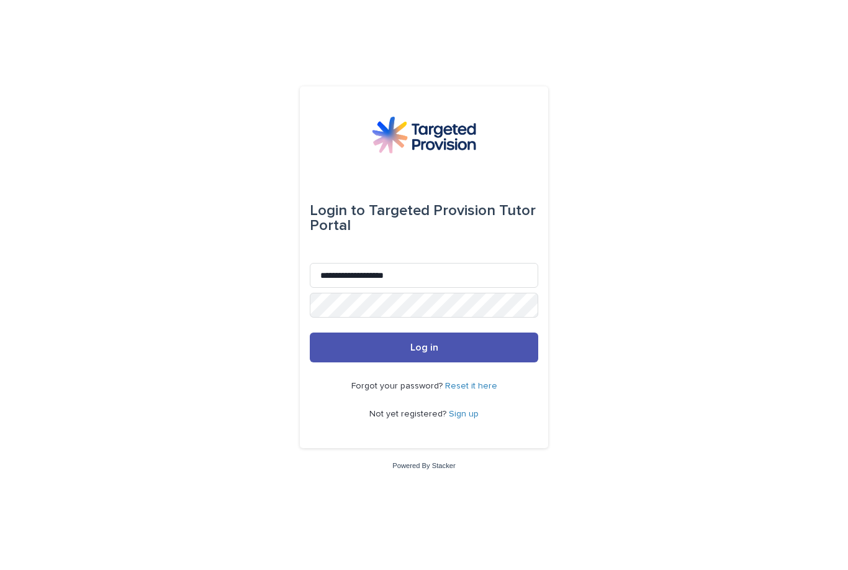 This screenshot has height=570, width=848. Describe the element at coordinates (471, 386) in the screenshot. I see `a: Reset it here` at that location.